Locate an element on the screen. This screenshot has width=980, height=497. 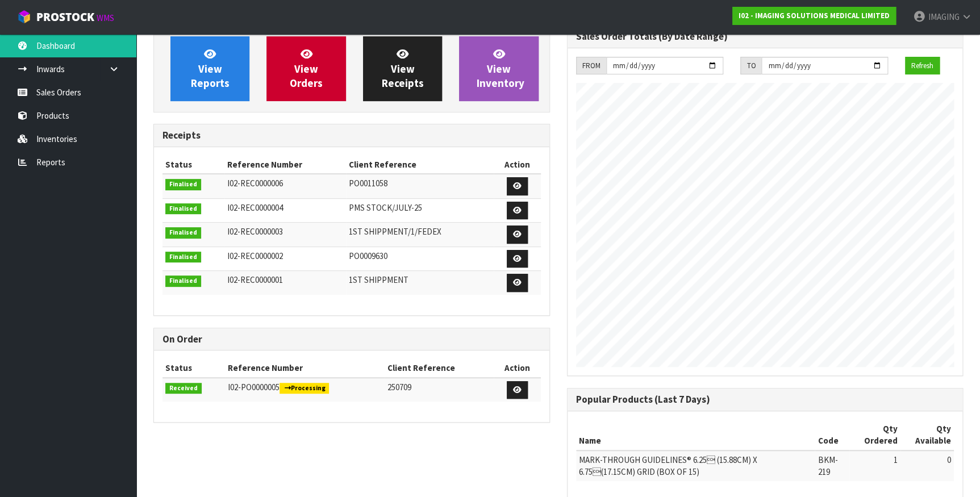
div: FROM is located at coordinates (591, 65).